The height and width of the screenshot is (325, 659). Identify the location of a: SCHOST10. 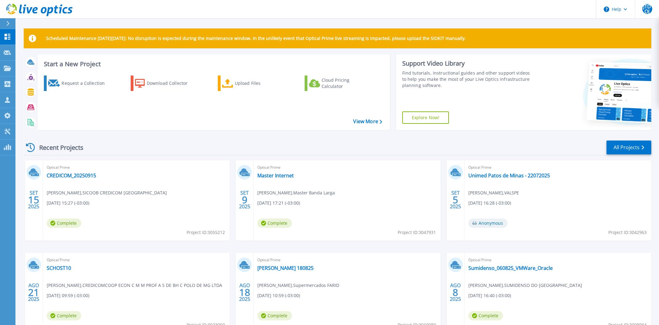
(59, 268).